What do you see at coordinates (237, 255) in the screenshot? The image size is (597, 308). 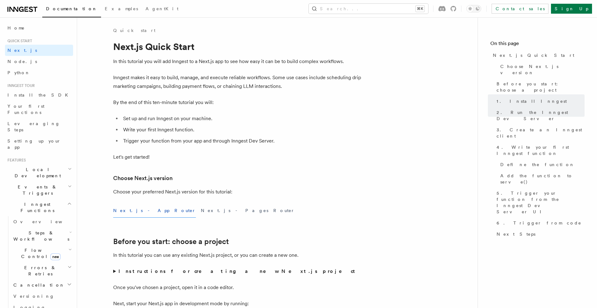 I see `p: In this tutorial you can use any existing Next.js project, or you can create a new one.` at bounding box center [237, 255].